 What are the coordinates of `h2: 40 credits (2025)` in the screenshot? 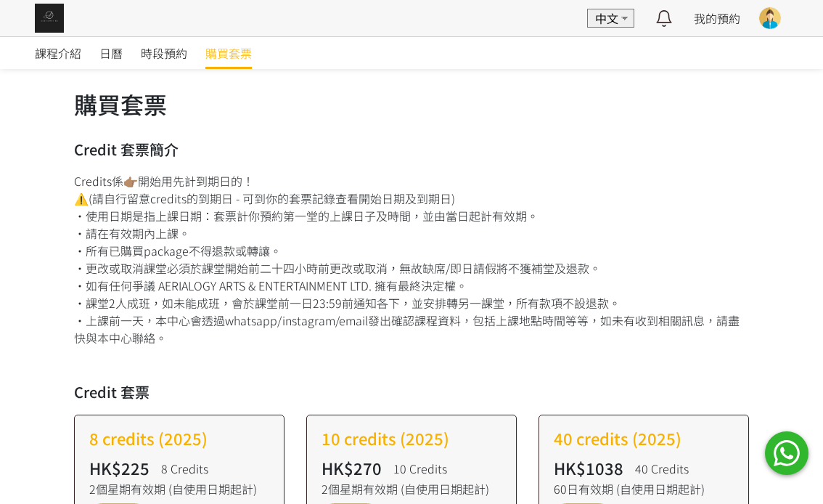 It's located at (644, 438).